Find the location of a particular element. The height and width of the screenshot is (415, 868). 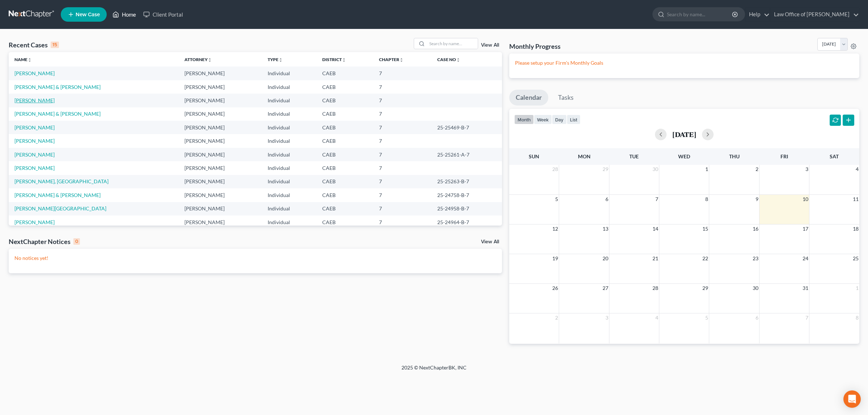

span: 28 is located at coordinates (655, 288).